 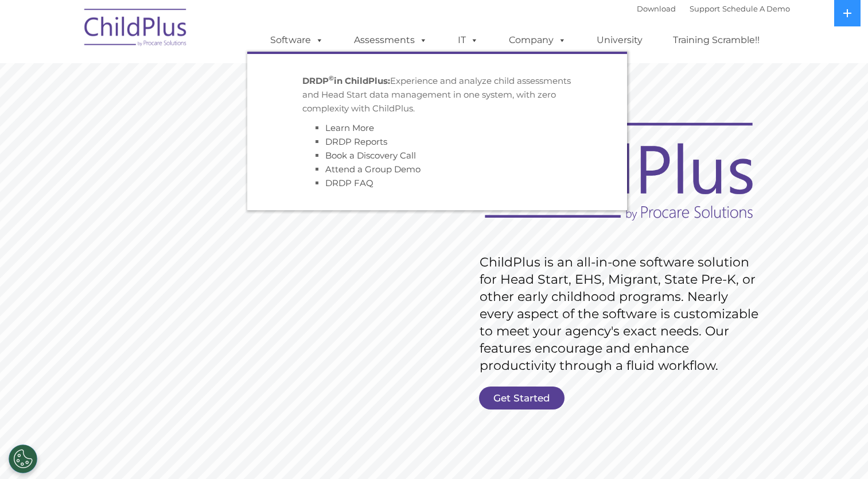 What do you see at coordinates (136, 29) in the screenshot?
I see `img: ChildPlus by Procare Solutions` at bounding box center [136, 29].